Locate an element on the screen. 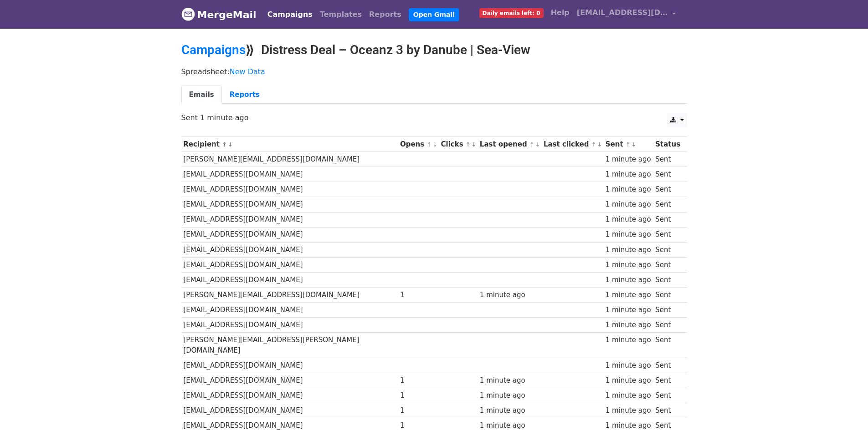  p: Spreadsheet: is located at coordinates (434, 71).